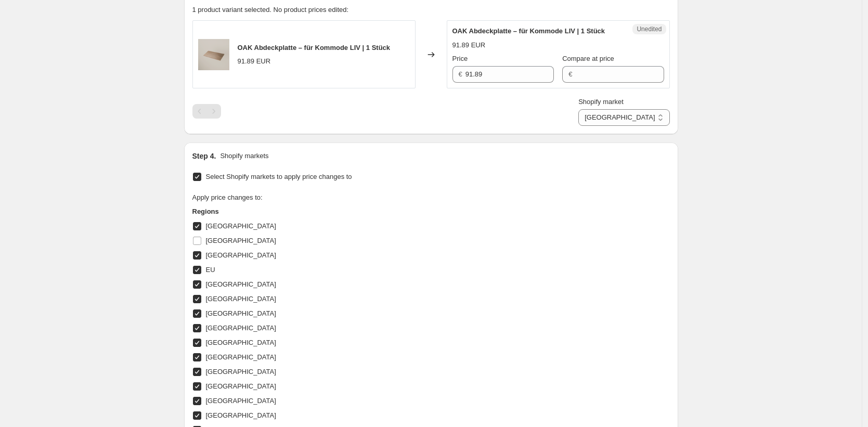  What do you see at coordinates (279, 177) in the screenshot?
I see `span: Select Shopify markets to apply price changes to` at bounding box center [279, 177].